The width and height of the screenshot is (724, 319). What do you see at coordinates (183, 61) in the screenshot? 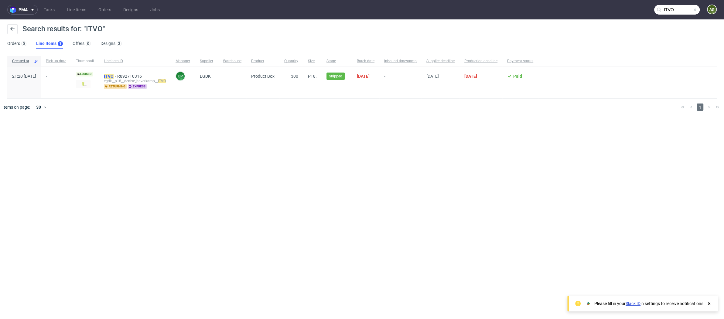
I see `span: Manager` at bounding box center [183, 61].